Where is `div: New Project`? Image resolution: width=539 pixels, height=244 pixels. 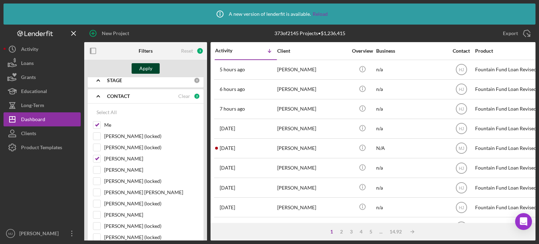
div: New Project is located at coordinates (116, 33).